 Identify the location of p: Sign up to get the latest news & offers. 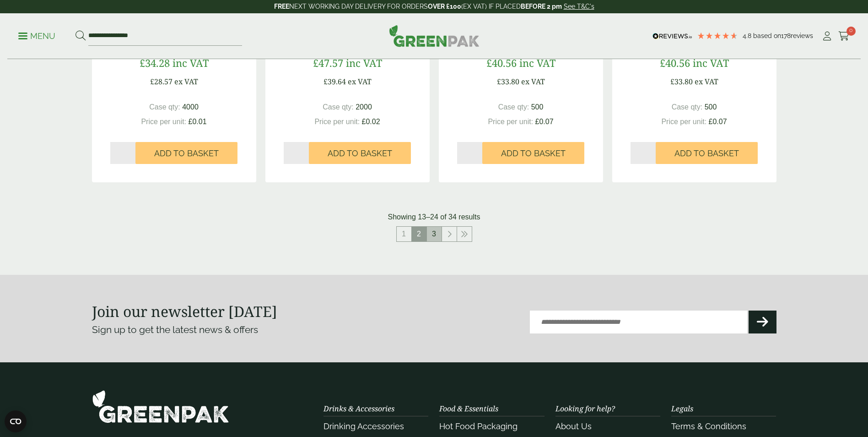
(246, 330).